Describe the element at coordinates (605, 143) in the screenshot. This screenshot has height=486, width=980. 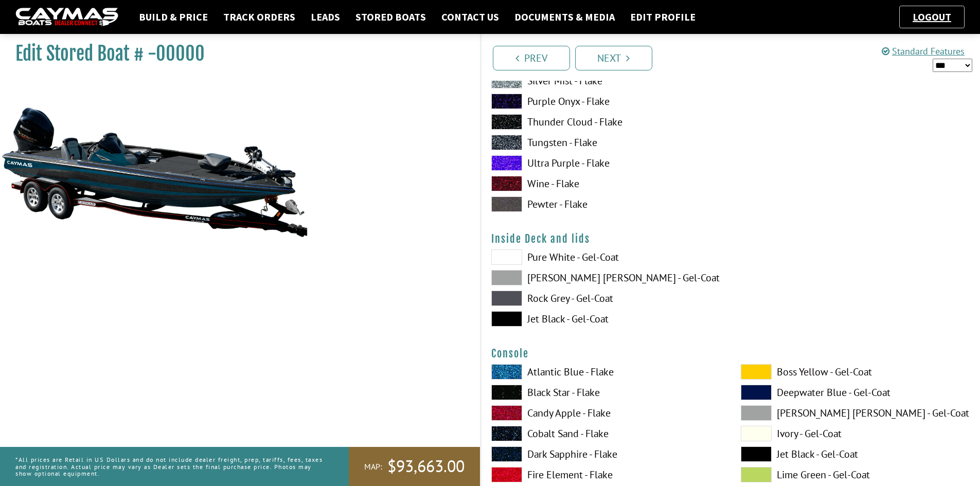
I see `label: Tungsten - Flake` at that location.